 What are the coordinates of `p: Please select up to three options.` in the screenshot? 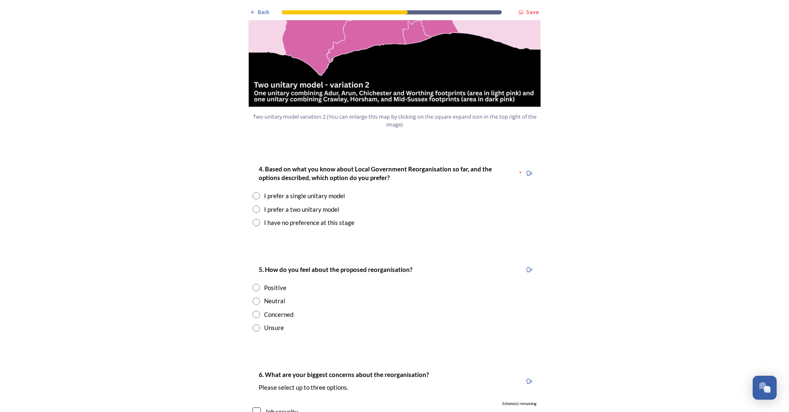 It's located at (344, 388).